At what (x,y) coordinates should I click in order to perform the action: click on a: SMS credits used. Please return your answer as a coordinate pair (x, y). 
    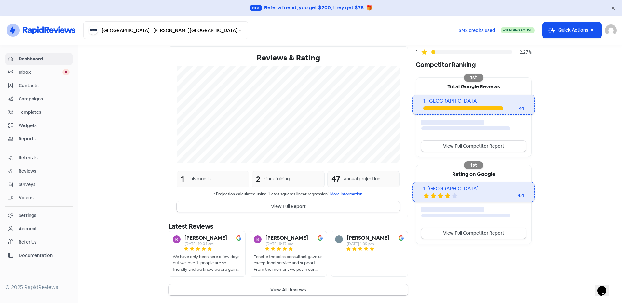
    Looking at the image, I should click on (477, 30).